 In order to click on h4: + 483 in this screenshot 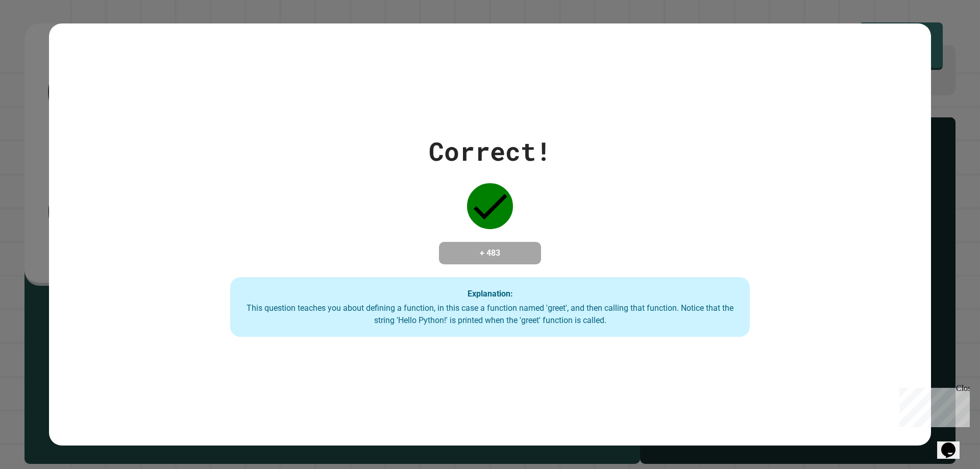, I will do `click(490, 253)`.